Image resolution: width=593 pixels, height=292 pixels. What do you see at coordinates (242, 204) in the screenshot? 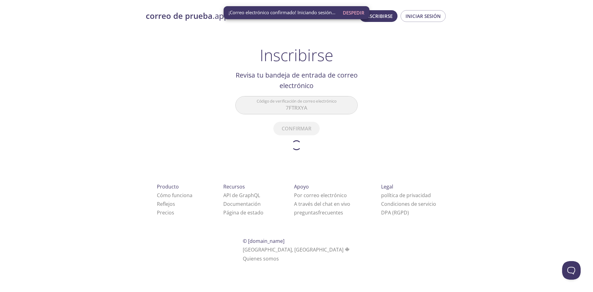
I see `font: Documentación` at bounding box center [242, 204].